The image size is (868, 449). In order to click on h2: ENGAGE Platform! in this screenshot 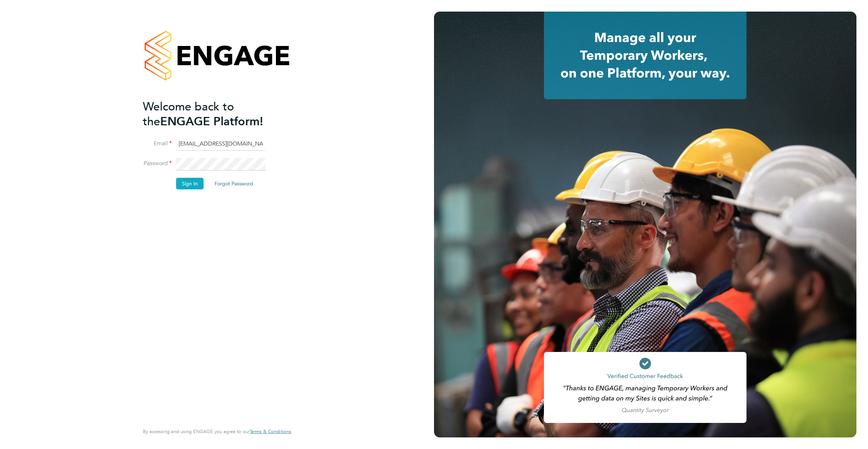, I will do `click(214, 114)`.